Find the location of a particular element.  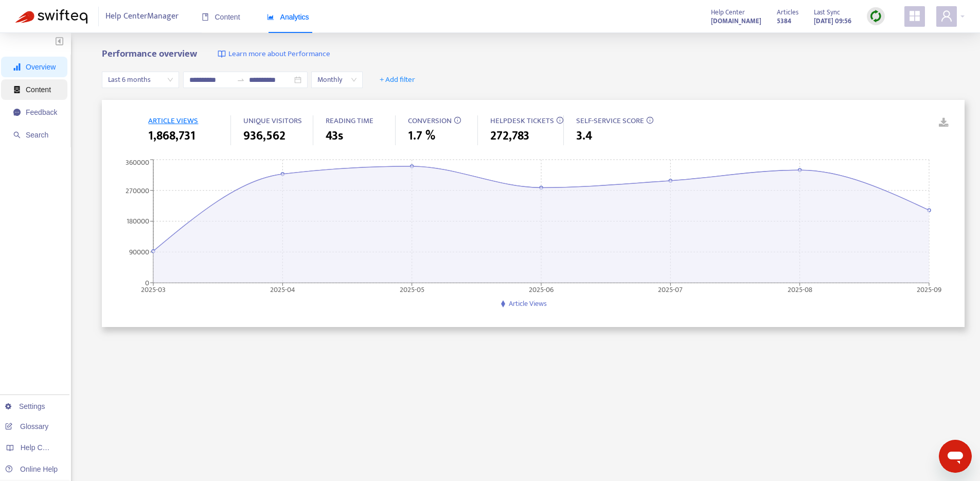

tspan: 2025-09 is located at coordinates (929, 289).